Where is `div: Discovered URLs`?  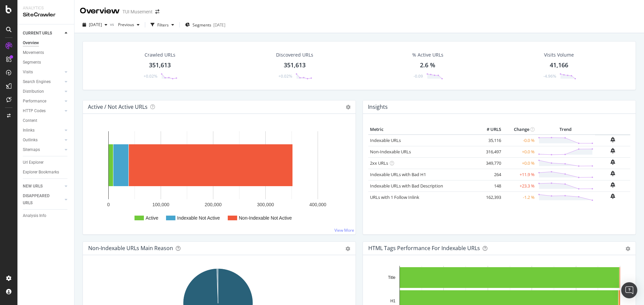
div: Discovered URLs is located at coordinates (295, 55).